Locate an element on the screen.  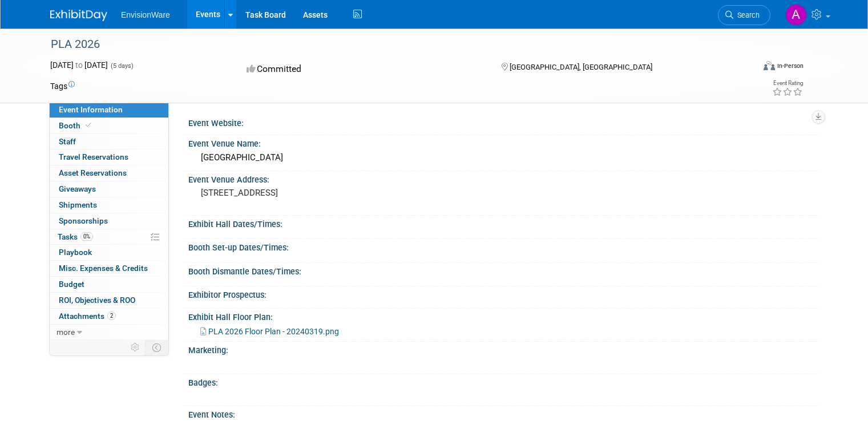
span: Travel Reservations is located at coordinates (94, 157).